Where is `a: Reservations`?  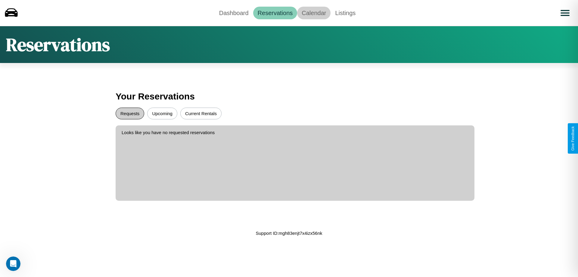
a: Reservations is located at coordinates (275, 13).